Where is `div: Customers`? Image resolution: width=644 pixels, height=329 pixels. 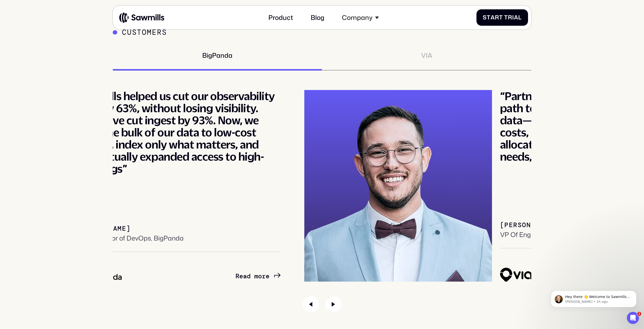
div: Customers is located at coordinates (145, 32).